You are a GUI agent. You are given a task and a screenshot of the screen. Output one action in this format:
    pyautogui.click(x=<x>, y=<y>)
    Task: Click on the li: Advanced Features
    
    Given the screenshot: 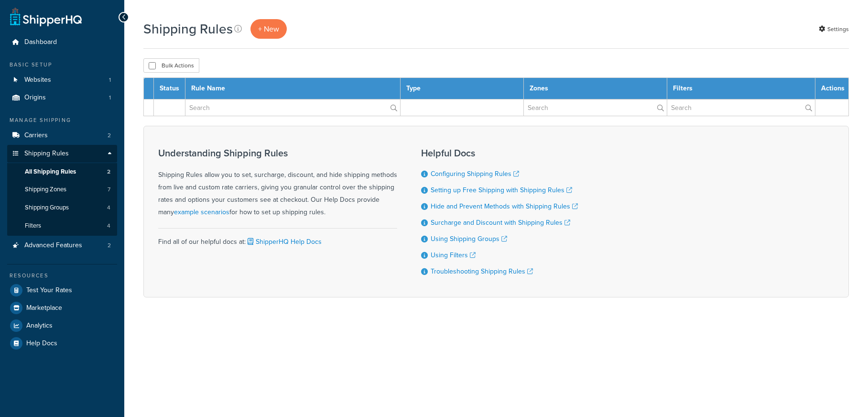 What is the action you would take?
    pyautogui.click(x=62, y=245)
    